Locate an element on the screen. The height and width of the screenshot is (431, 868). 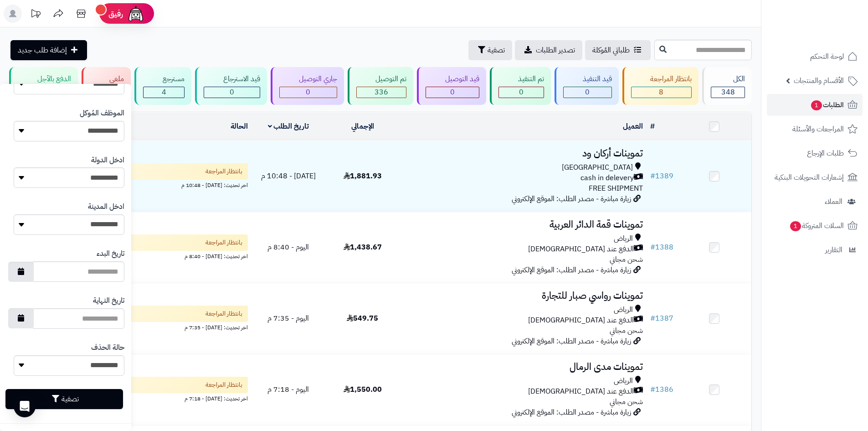
label: حالة الحذف is located at coordinates (108, 347).